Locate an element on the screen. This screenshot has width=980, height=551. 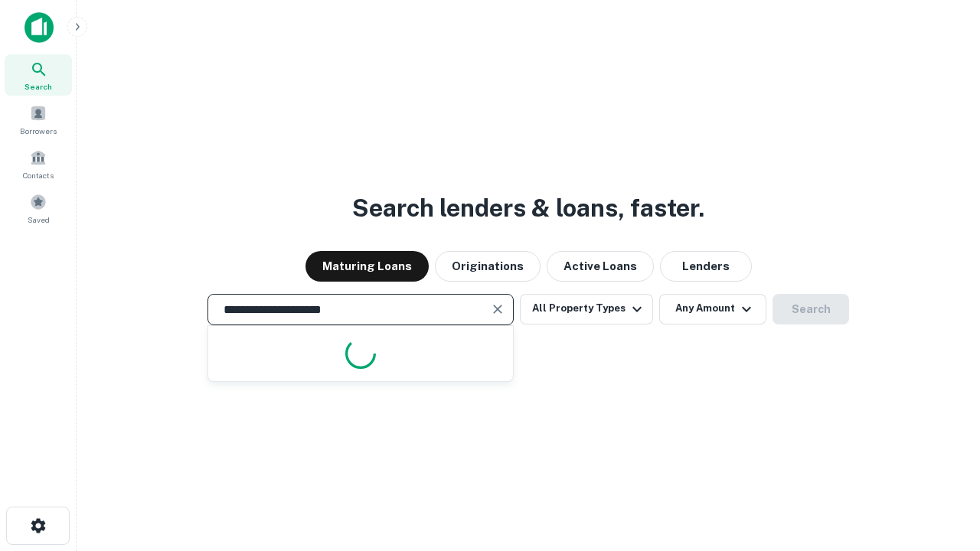
span: Borrowers is located at coordinates (38, 131).